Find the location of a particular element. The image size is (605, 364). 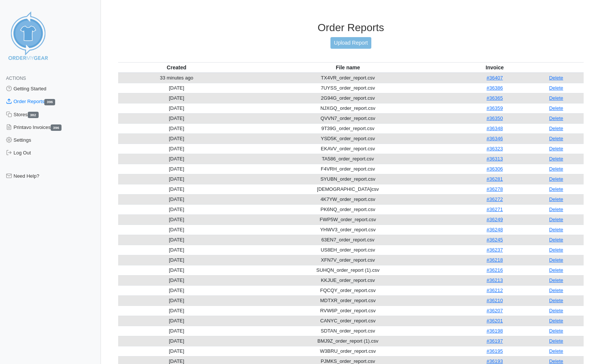

td: 9T39G_order_report.csv is located at coordinates (348, 128).